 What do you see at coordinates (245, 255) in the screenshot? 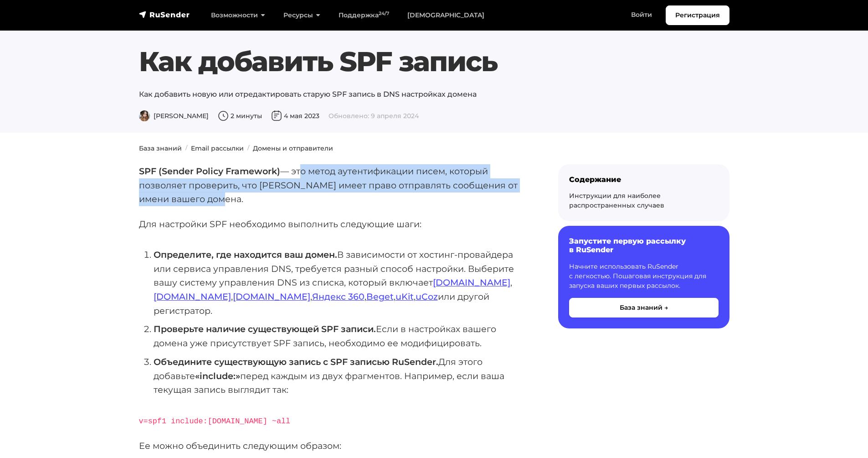
I see `strong: Определите, где находится ваш домен.` at bounding box center [245, 255].